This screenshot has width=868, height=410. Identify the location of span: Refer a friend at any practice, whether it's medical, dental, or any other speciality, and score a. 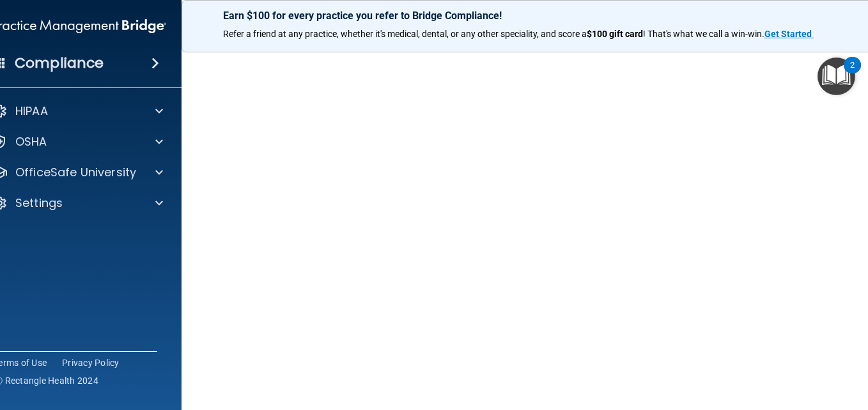
(405, 34).